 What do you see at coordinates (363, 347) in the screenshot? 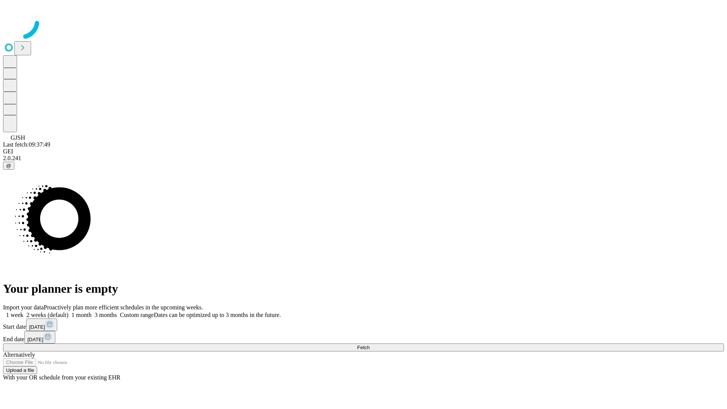
I see `span: Fetch` at bounding box center [363, 347].